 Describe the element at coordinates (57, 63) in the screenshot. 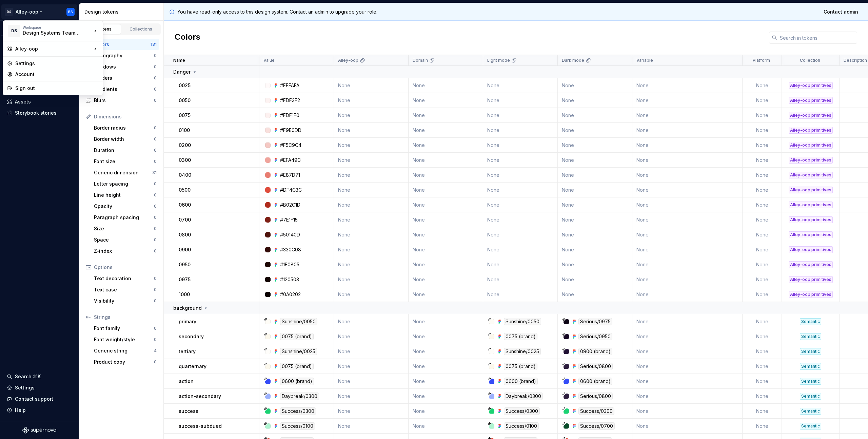

I see `div: Settings` at that location.